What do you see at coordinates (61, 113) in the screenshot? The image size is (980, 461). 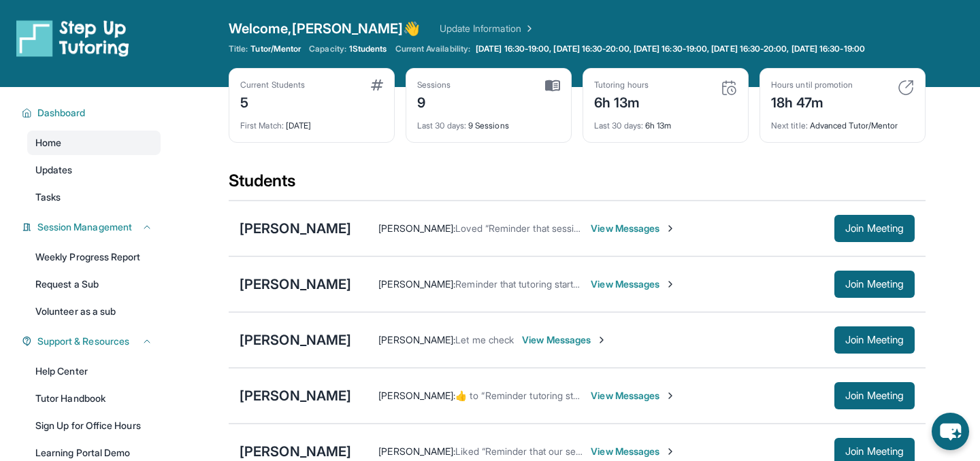 I see `span: Dashboard` at bounding box center [61, 113].